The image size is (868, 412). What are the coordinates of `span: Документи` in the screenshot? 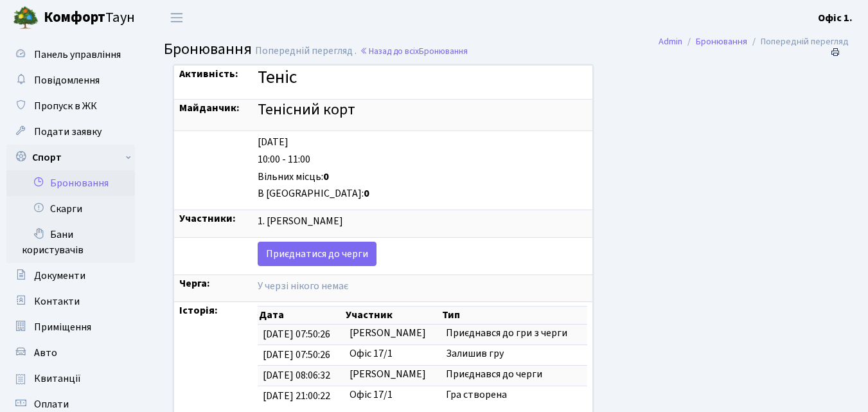 It's located at (60, 276).